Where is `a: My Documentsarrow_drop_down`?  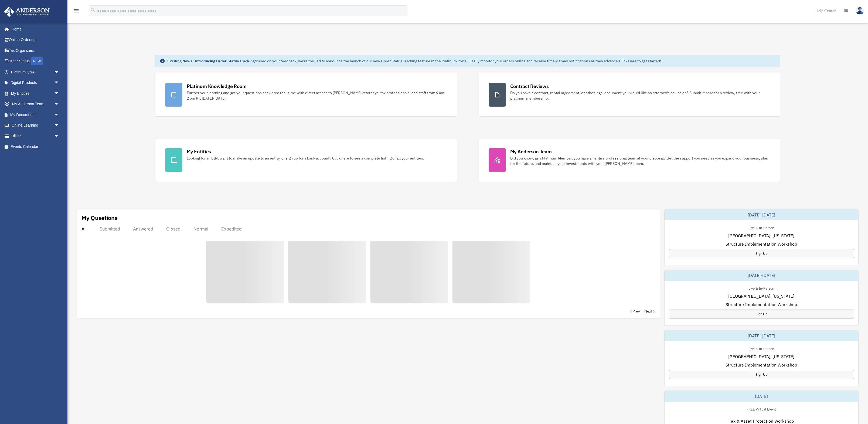
a: My Documentsarrow_drop_down is located at coordinates (36, 115).